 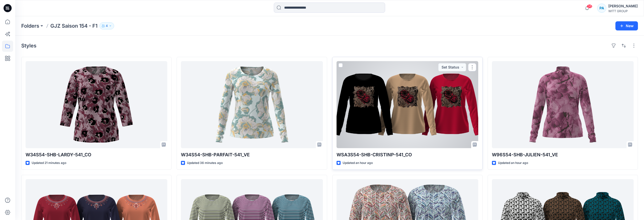 I want to click on p: Updated 36 minutes ago, so click(x=205, y=163).